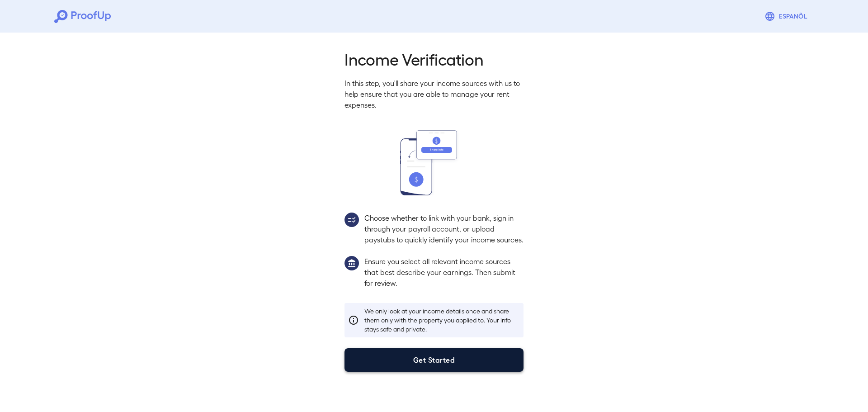 This screenshot has height=412, width=868. I want to click on button: Espanõl, so click(787, 16).